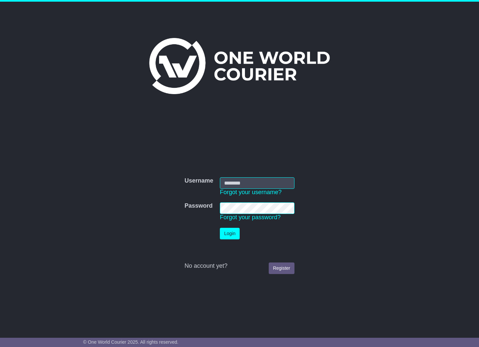  What do you see at coordinates (281, 268) in the screenshot?
I see `a: Register` at bounding box center [281, 268].